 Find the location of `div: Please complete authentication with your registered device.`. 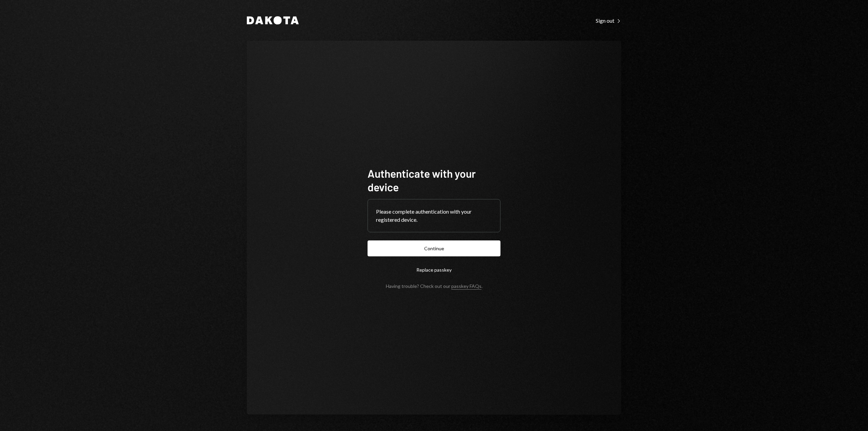

div: Please complete authentication with your registered device. is located at coordinates (434, 216).